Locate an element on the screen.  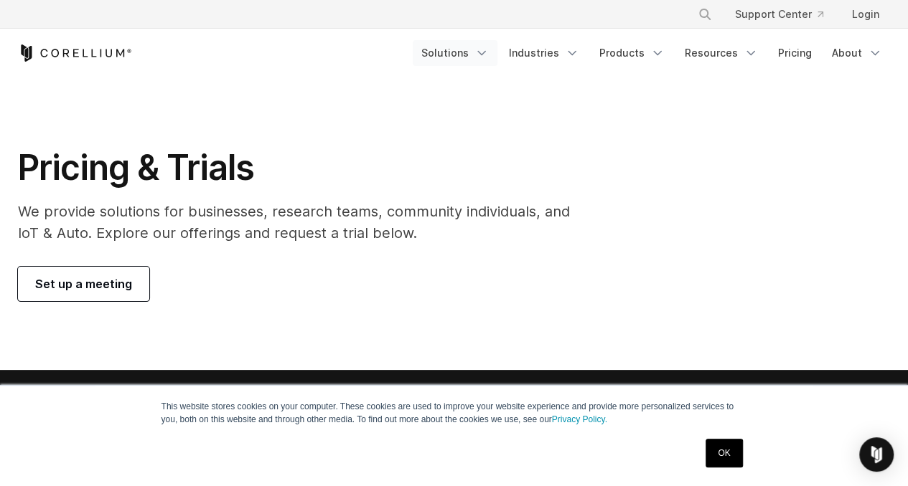
a: Privacy Policy. is located at coordinates (579, 420).